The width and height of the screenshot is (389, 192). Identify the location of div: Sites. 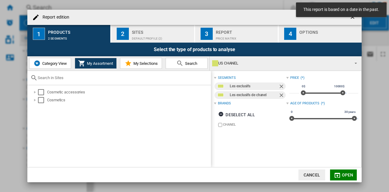
(162, 30).